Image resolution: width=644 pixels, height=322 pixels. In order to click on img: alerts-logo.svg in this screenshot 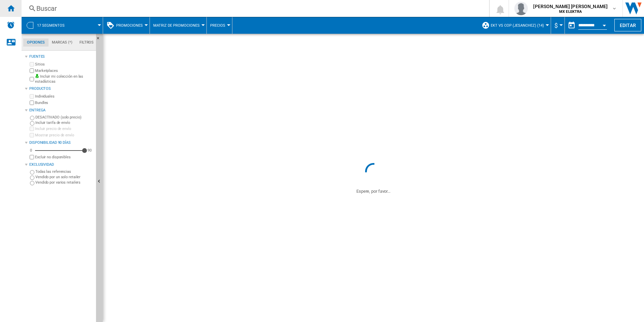, I will do `click(11, 25)`.